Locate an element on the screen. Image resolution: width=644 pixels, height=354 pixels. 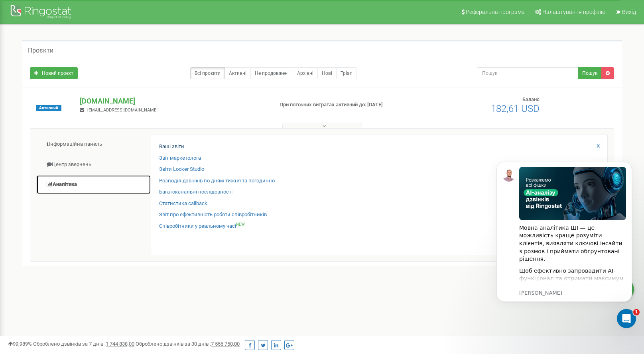
u: 1 744 838,00 is located at coordinates (120, 344).